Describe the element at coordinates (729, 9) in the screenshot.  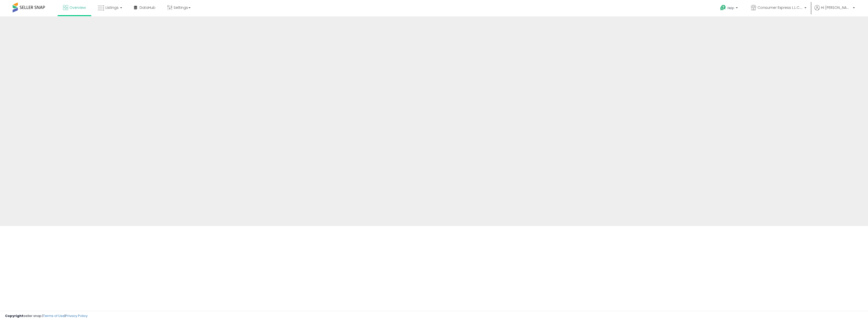
I see `a: Help` at that location.